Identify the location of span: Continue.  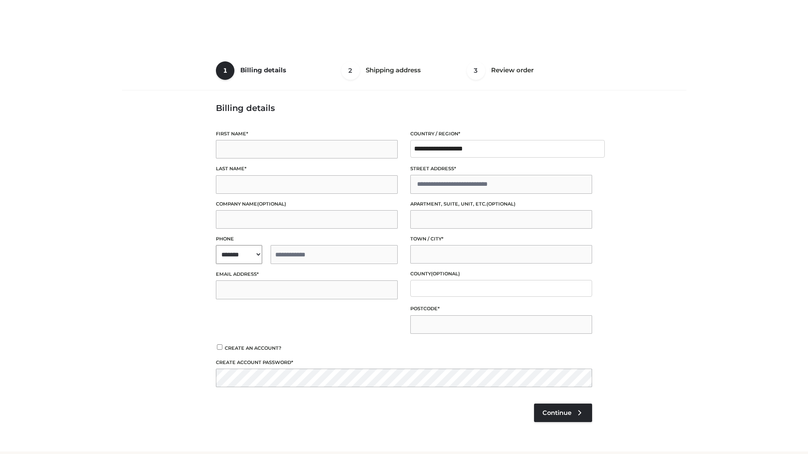
(557, 413).